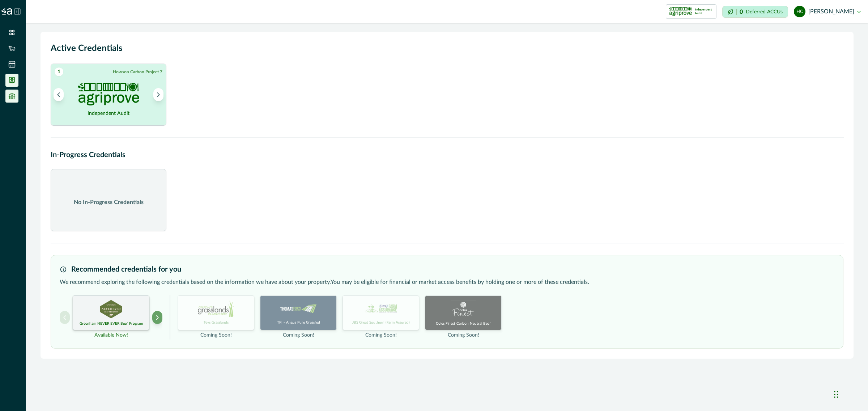 This screenshot has width=868, height=411. I want to click on p: No In-Progress Credentials, so click(108, 202).